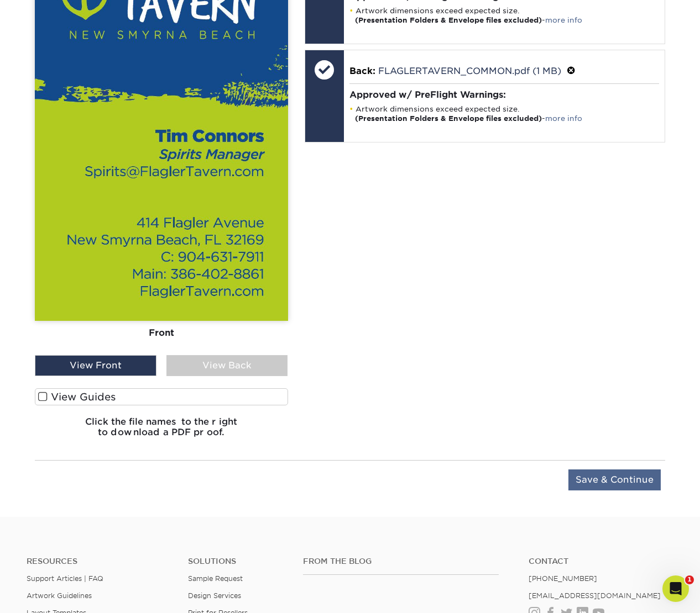  Describe the element at coordinates (504, 95) in the screenshot. I see `h4: Approved w/ PreFlight Warnings:` at that location.